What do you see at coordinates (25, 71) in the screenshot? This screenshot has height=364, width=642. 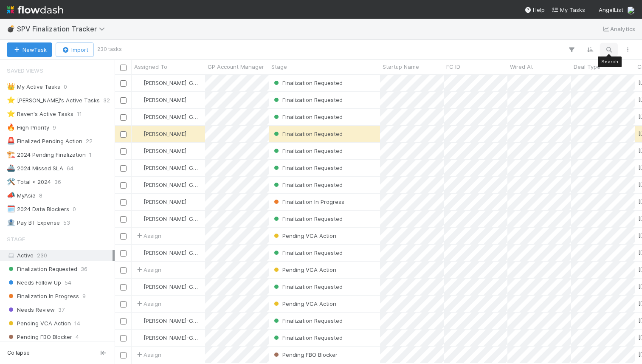 I see `span: Saved Views` at bounding box center [25, 71].